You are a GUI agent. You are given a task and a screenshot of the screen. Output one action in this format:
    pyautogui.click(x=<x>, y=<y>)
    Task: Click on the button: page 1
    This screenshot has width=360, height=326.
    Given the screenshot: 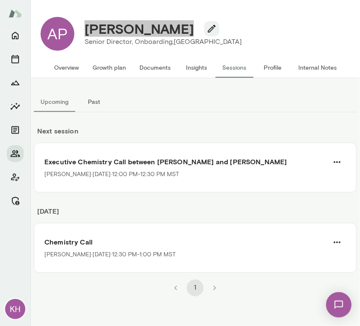 What is the action you would take?
    pyautogui.click(x=195, y=288)
    